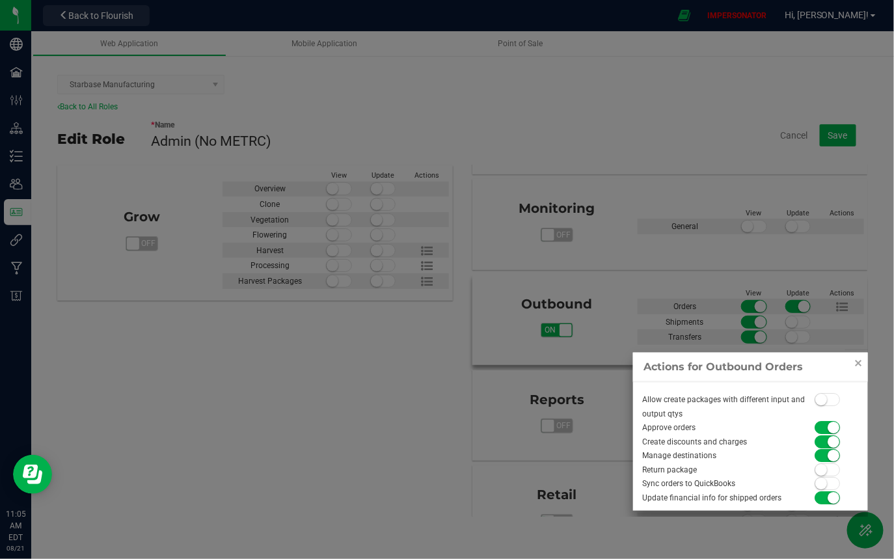 Image resolution: width=894 pixels, height=559 pixels. Describe the element at coordinates (723, 484) in the screenshot. I see `div: Sync orders to QuickBooks` at that location.